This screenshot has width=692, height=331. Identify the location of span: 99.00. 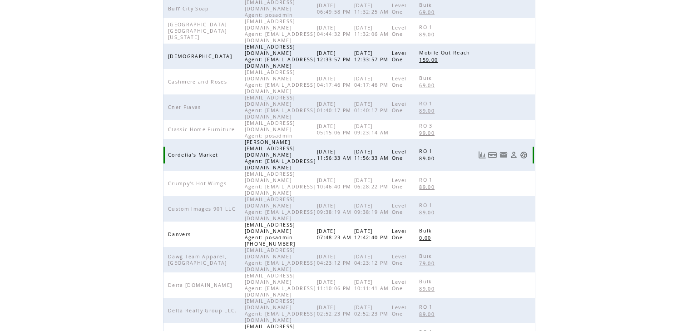
(428, 133).